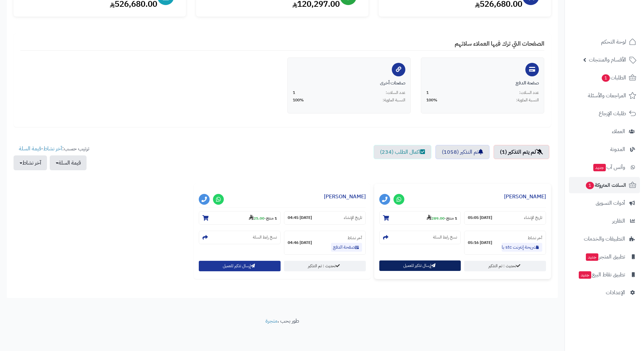 This screenshot has height=351, width=644. I want to click on a: وآتس آبجديد, so click(604, 167).